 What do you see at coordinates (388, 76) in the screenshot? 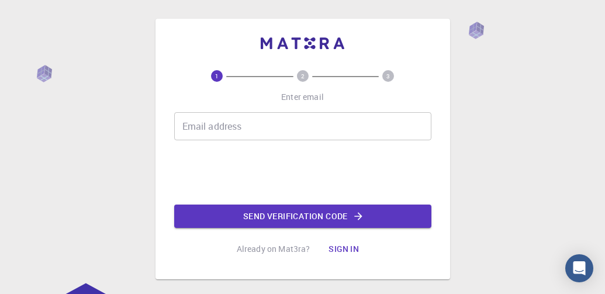
I see `text: 3` at bounding box center [388, 76].